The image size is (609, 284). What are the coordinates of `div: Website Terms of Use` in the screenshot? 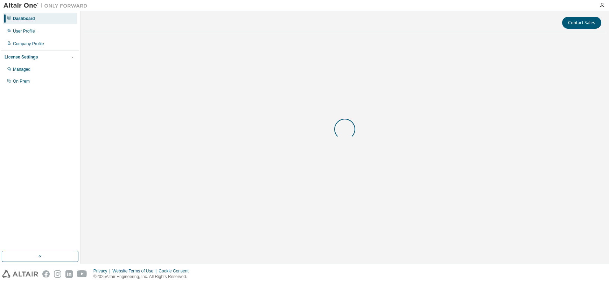 It's located at (135, 271).